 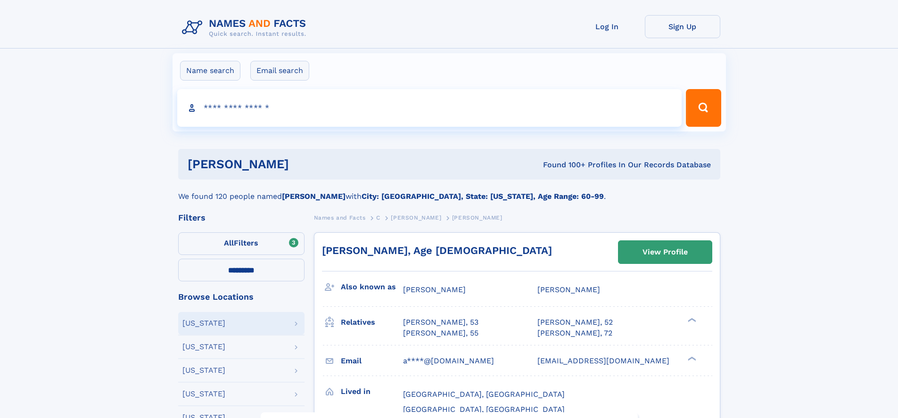 I want to click on h3: Lived in, so click(x=372, y=392).